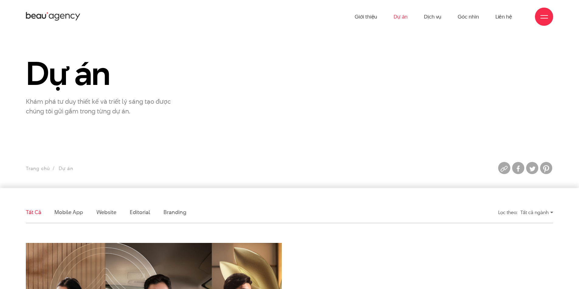 The image size is (579, 289). Describe the element at coordinates (102, 106) in the screenshot. I see `p: Khám phá tư duy thiết kế và triết lý sáng tạo được chúng tôi gửi gắm trong từng dự án.` at that location.